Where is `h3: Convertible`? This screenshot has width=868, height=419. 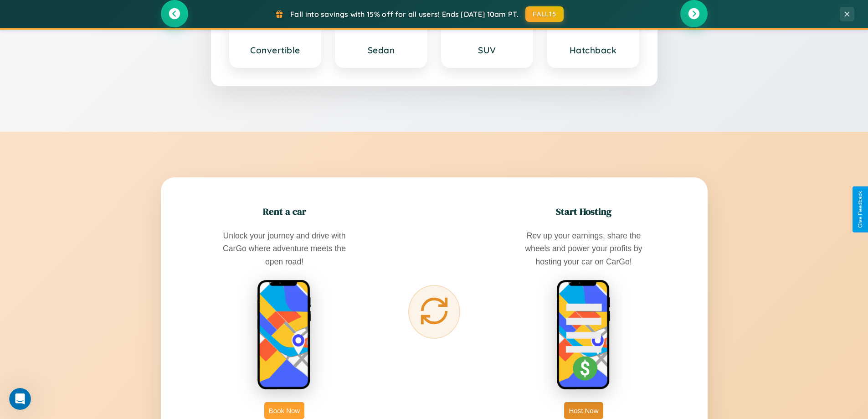 h3: Convertible is located at coordinates (275, 50).